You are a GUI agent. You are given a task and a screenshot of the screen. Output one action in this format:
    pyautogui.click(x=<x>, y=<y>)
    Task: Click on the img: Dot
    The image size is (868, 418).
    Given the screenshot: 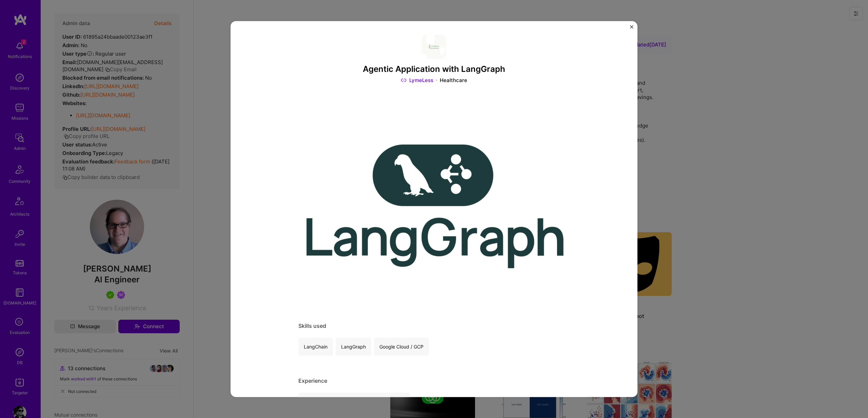 What is the action you would take?
    pyautogui.click(x=436, y=80)
    